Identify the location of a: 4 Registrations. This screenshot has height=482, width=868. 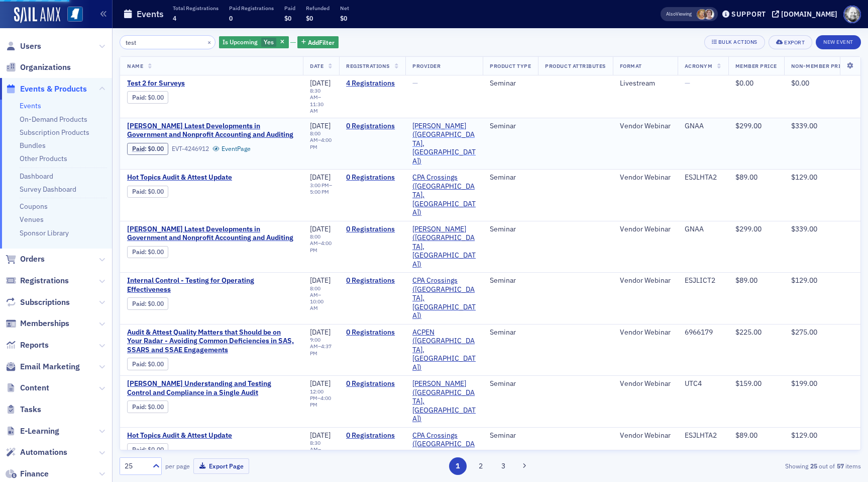
(372, 83).